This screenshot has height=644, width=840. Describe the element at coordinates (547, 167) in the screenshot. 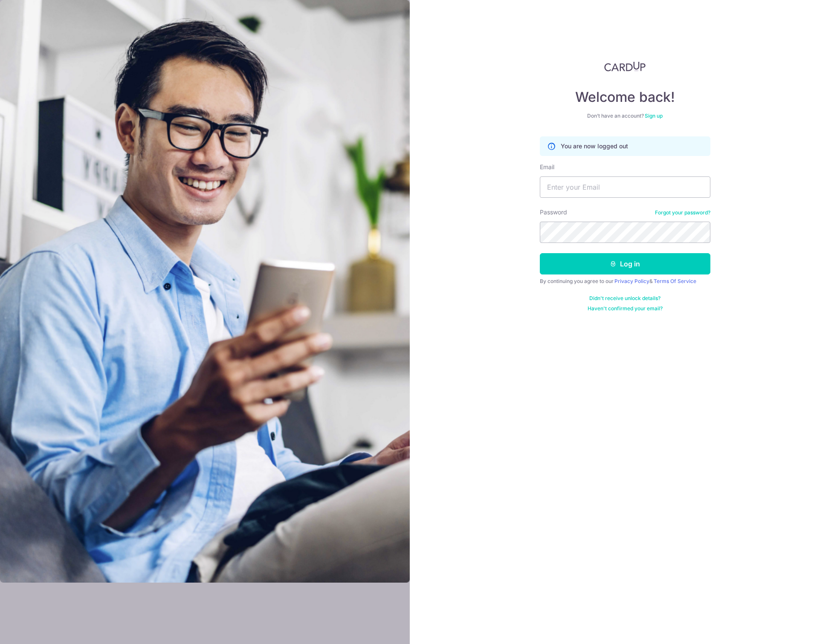

I see `label: Email` at that location.